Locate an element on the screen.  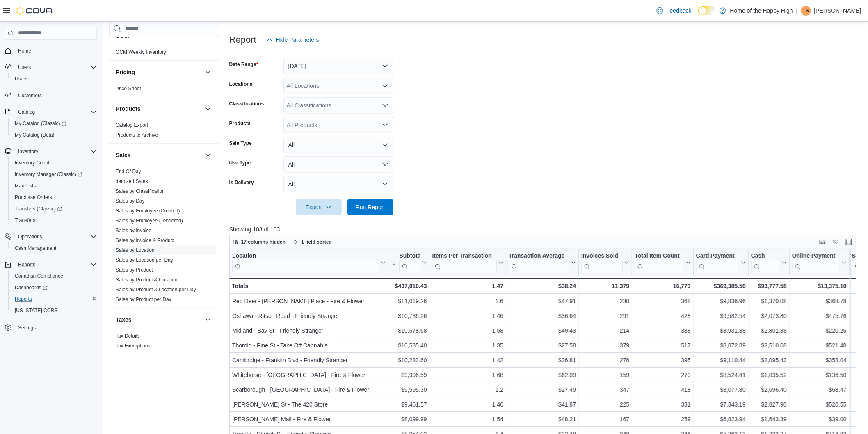
a: Transfers is located at coordinates (25, 221).